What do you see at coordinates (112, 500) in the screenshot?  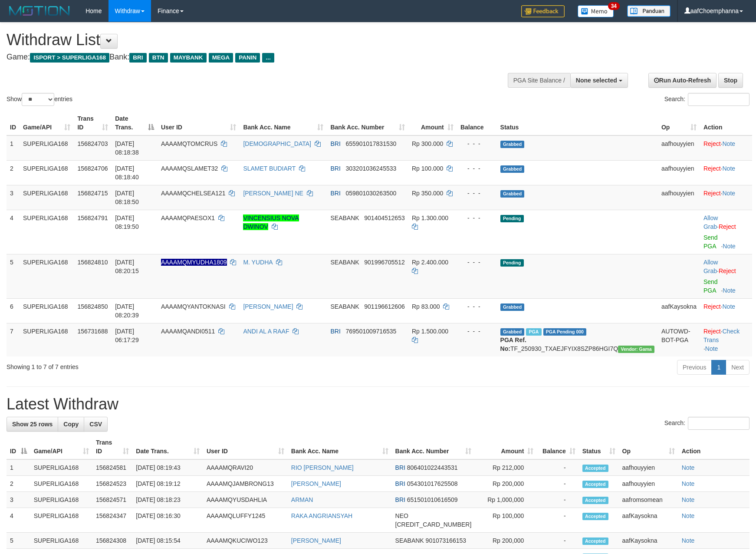 I see `td: 156824571` at bounding box center [112, 500].